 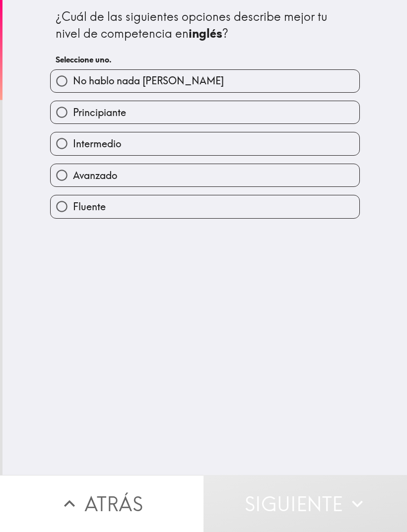 What do you see at coordinates (305, 503) in the screenshot?
I see `button: Siguiente` at bounding box center [305, 503].